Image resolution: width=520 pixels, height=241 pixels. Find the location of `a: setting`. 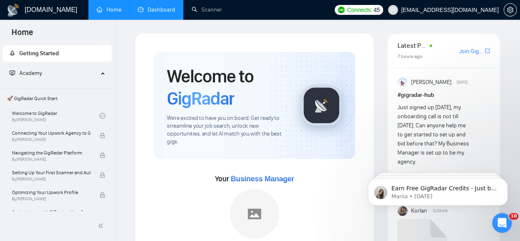

a: setting is located at coordinates (510, 10).